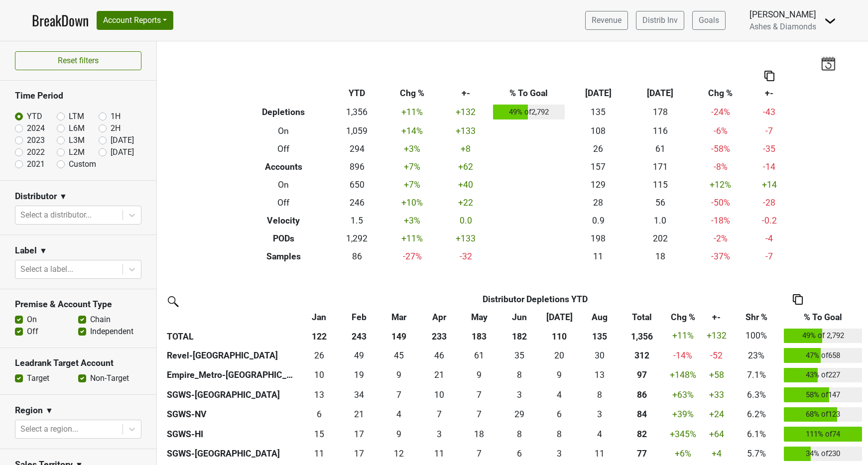 The height and width of the screenshot is (465, 868). I want to click on th: 122, so click(319, 336).